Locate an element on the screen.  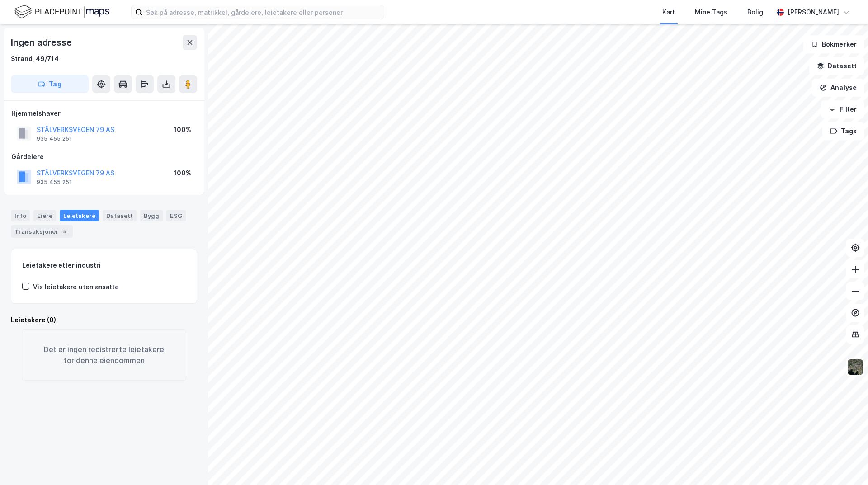
div: Strand, 49/714 is located at coordinates (35, 59).